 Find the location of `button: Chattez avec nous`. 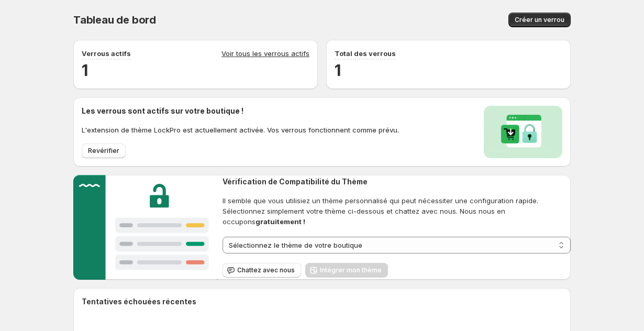

button: Chattez avec nous is located at coordinates (262, 270).